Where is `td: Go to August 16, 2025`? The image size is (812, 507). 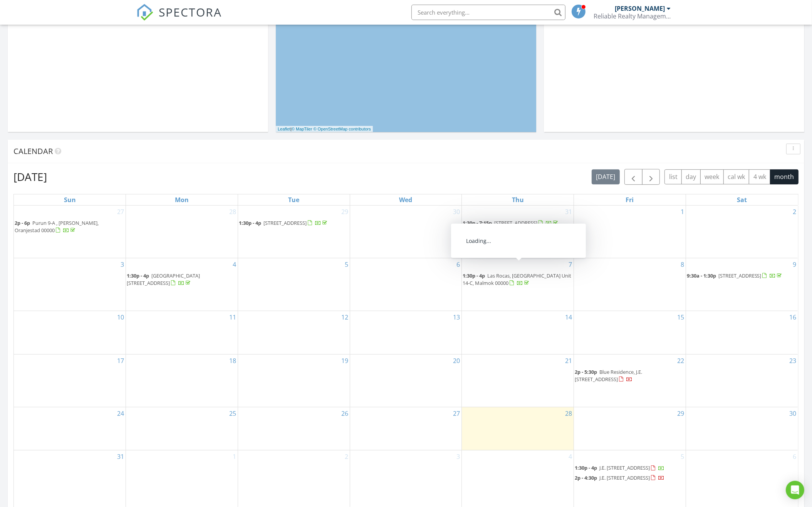 td: Go to August 16, 2025 is located at coordinates (741, 333).